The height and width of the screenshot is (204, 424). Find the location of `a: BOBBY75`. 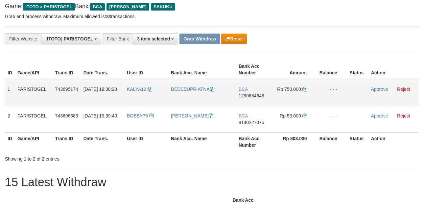

a: BOBBY75 is located at coordinates (140, 116).